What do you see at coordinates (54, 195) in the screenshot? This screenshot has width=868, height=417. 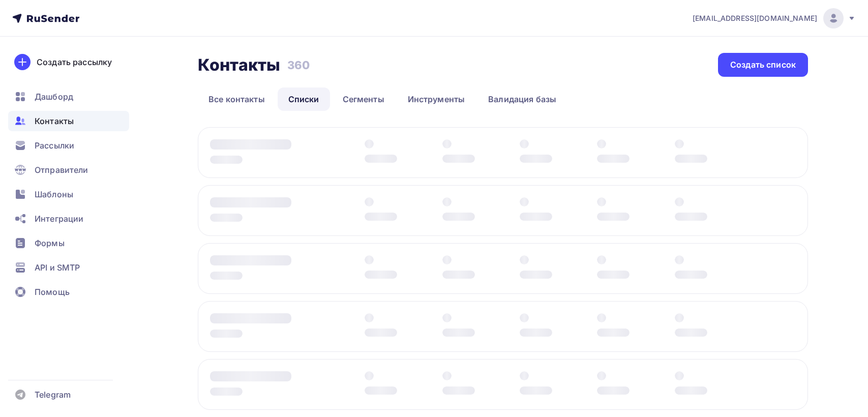 I see `span: Шаблоны` at bounding box center [54, 195].